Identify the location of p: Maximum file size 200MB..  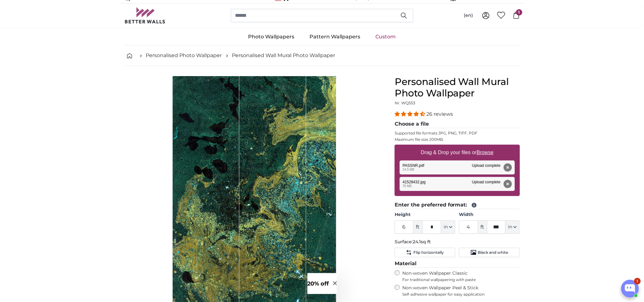
(458, 139).